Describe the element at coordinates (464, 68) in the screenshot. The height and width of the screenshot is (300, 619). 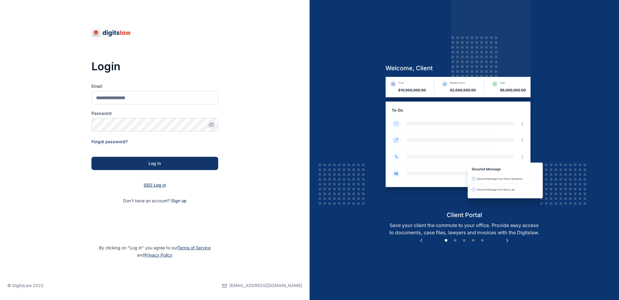
I see `h5: welcome, client` at that location.